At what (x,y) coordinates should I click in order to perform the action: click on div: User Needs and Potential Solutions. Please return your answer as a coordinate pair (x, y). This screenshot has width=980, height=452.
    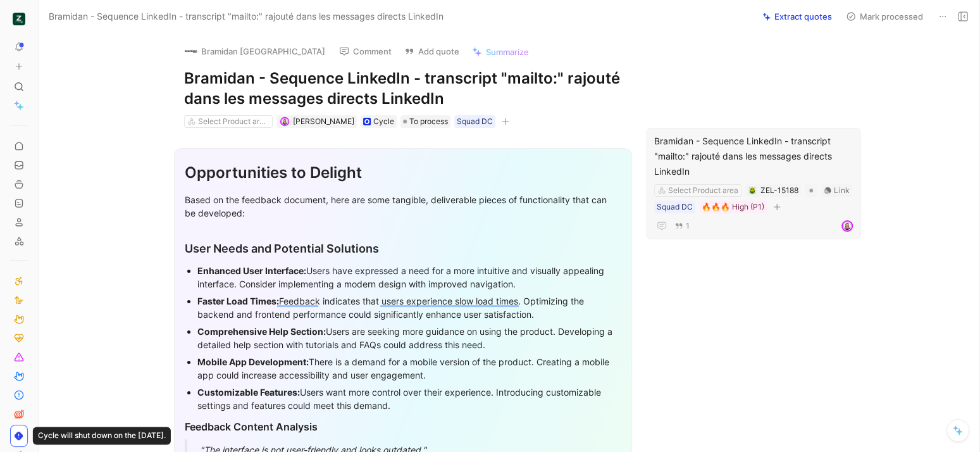
    Looking at the image, I should click on (403, 248).